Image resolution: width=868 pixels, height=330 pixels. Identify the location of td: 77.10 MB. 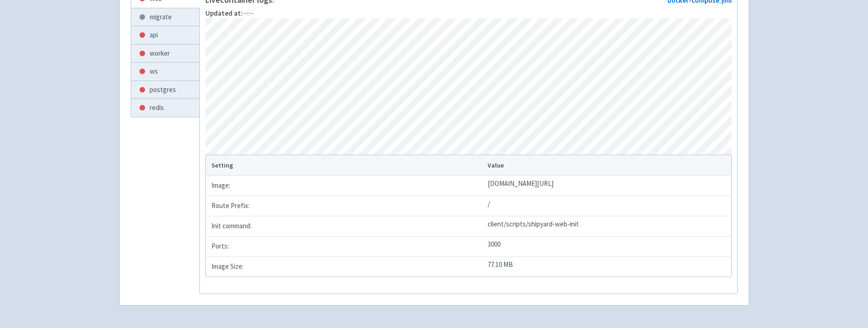
(608, 267).